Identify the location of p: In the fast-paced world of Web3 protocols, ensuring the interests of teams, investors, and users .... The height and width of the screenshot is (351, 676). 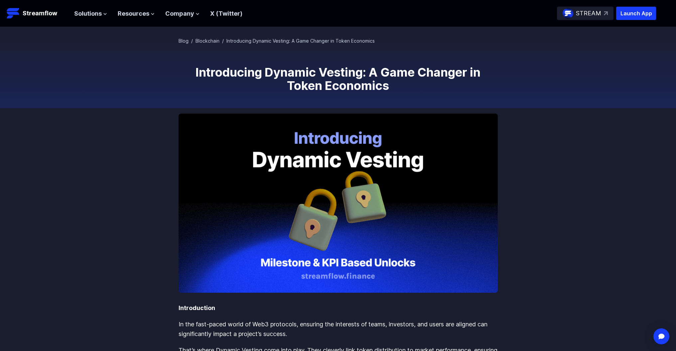
(338, 329).